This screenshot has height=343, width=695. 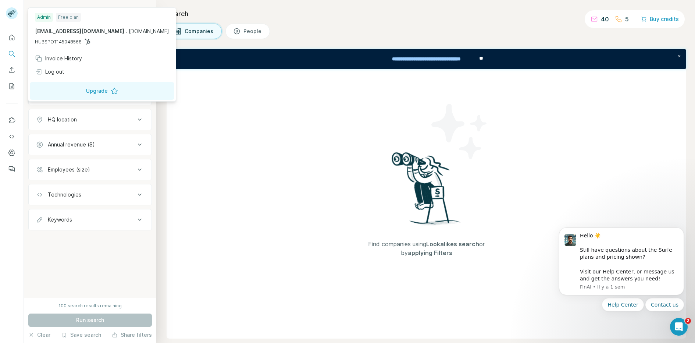 I want to click on button: Save search, so click(x=81, y=334).